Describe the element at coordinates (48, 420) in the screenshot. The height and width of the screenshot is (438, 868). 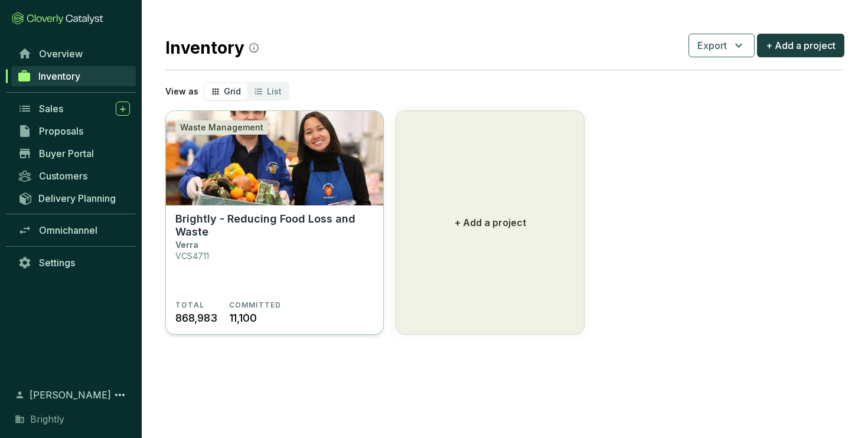
I see `span: Brightly` at that location.